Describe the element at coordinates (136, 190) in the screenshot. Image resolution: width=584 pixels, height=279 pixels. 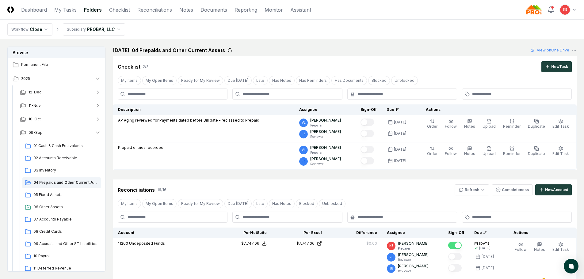
I see `div: Reconciliations` at that location.